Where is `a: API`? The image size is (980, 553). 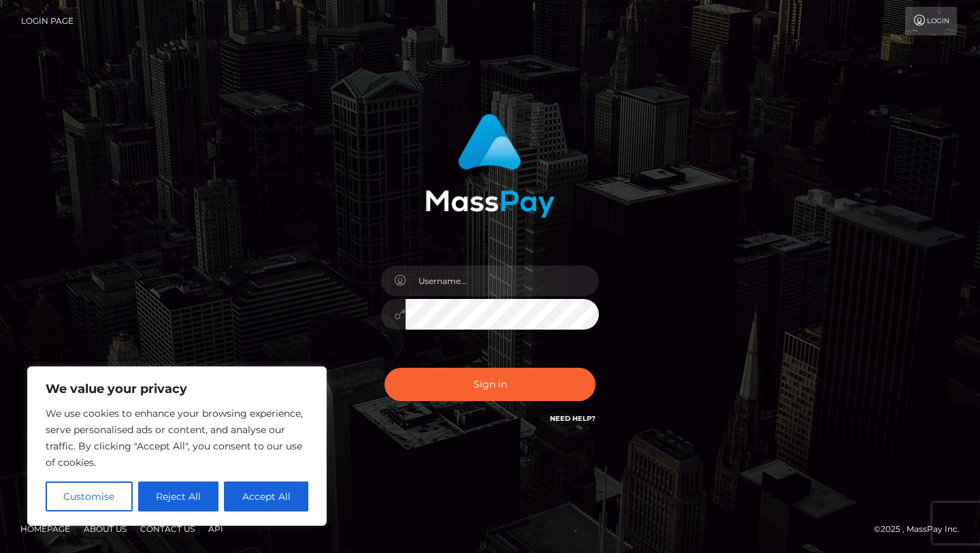
a: API is located at coordinates (216, 528).